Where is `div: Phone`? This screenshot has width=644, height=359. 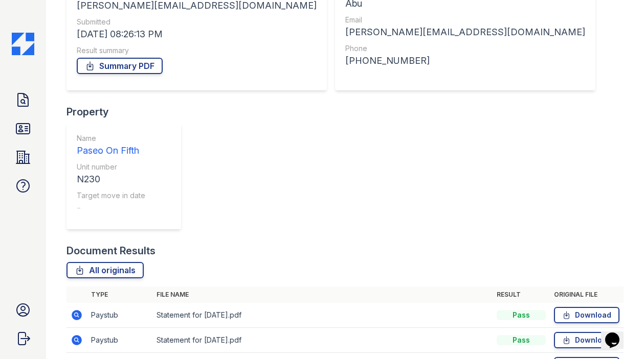 div: Phone is located at coordinates (465, 49).